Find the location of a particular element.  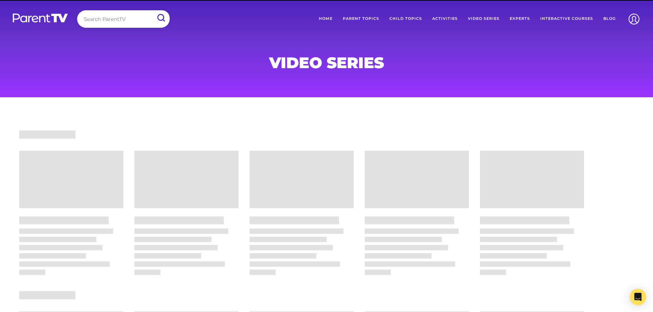

a: Parent Topics is located at coordinates (361, 19).